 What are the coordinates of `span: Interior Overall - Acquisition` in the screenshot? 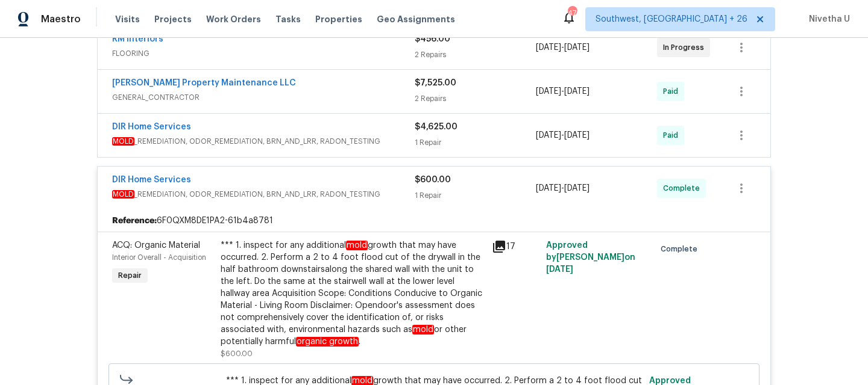 It's located at (159, 258).